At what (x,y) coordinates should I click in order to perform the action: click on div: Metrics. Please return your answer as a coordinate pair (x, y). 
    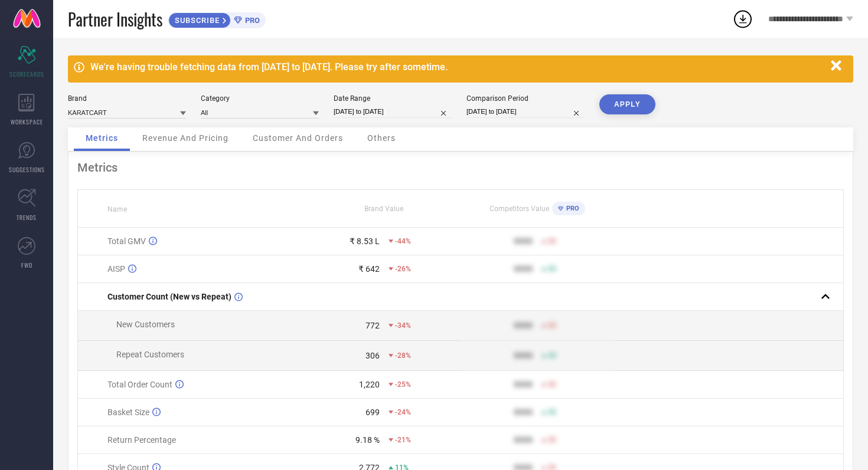
    Looking at the image, I should click on (461, 168).